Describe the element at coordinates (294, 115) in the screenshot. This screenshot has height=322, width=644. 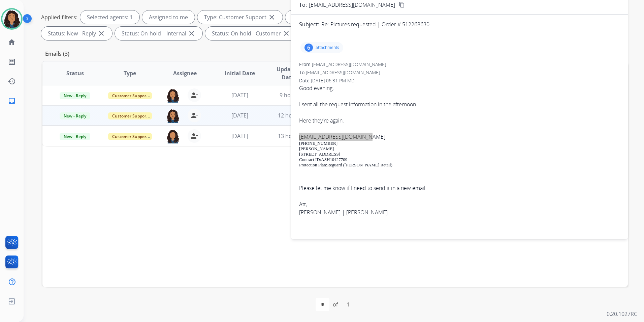
I see `span: 12 hours ago` at that location.